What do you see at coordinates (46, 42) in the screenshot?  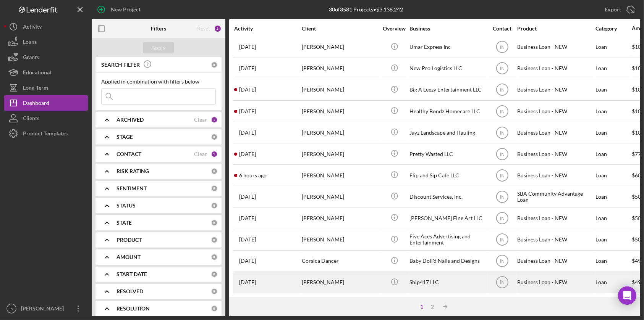 I see `a: Loans` at bounding box center [46, 42].